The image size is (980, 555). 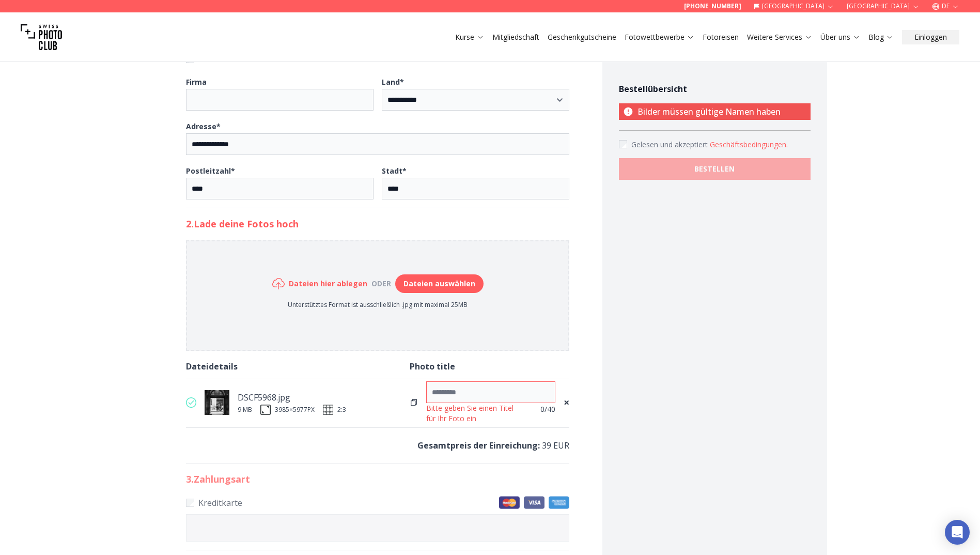 I want to click on a: Geschenkgutscheine, so click(x=582, y=37).